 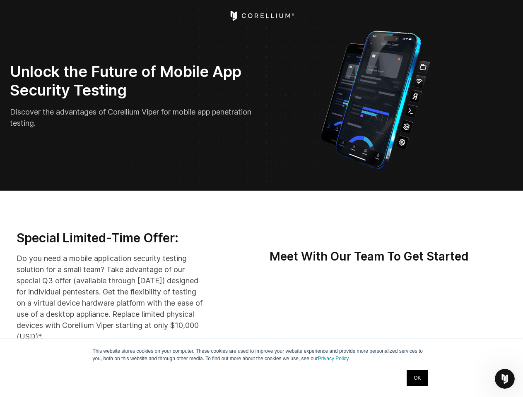 What do you see at coordinates (130, 118) in the screenshot?
I see `span: Discover the advantages of Corellium Viper for mobile app penetration testing.` at bounding box center [130, 118].